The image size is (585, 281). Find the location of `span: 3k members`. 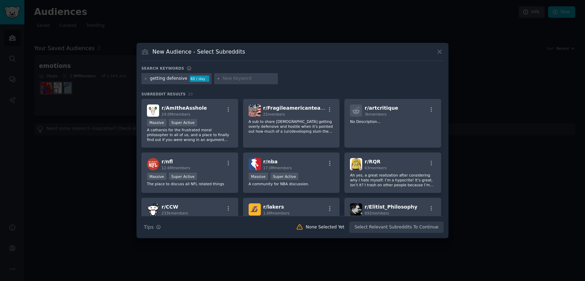

span: 3k members is located at coordinates (375, 114).